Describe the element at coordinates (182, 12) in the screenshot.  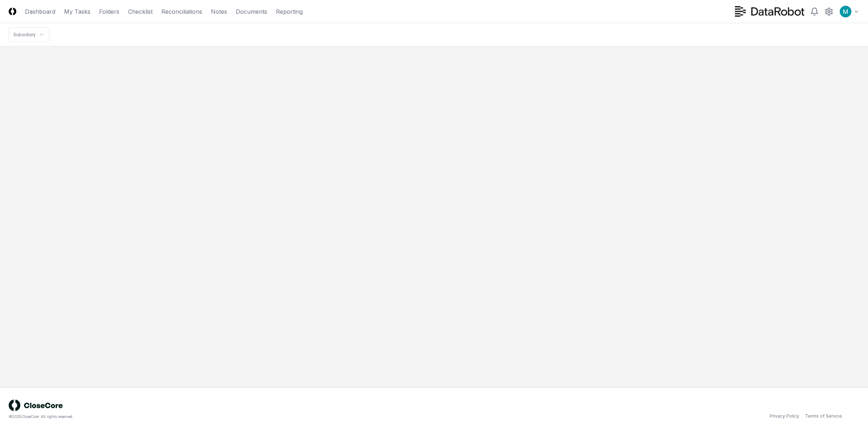
I see `a: Reconciliations` at that location.